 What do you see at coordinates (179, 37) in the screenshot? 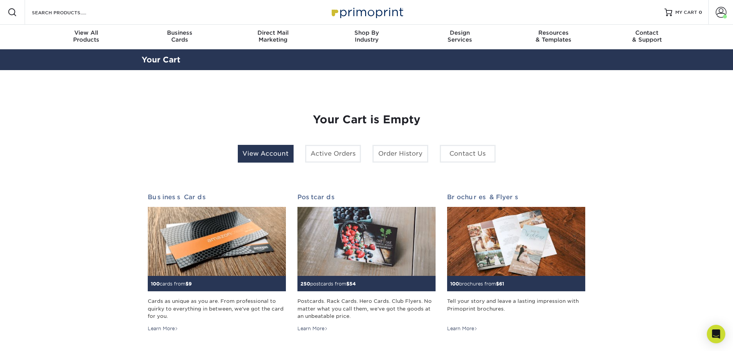
I see `a: BusinessCards` at bounding box center [179, 37].